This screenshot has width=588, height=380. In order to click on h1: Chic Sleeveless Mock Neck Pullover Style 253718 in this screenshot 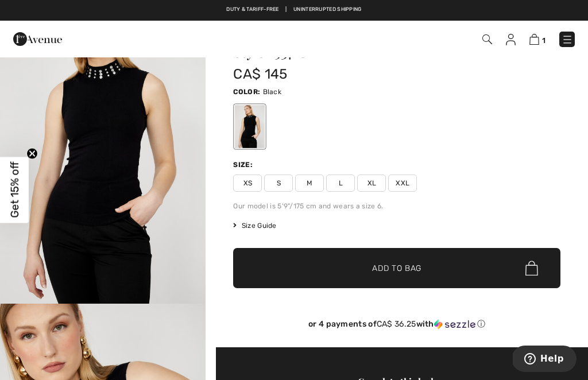, I will do `click(369, 44)`.